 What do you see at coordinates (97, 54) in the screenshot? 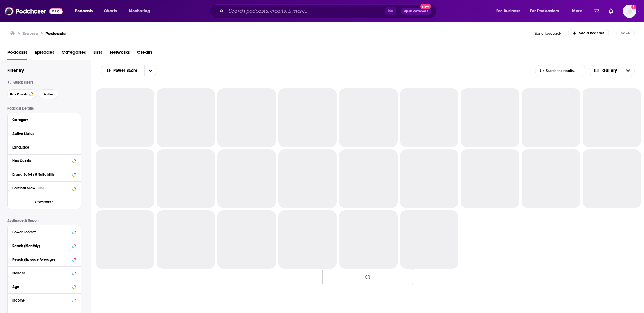
I see `span: Lists` at bounding box center [97, 54].